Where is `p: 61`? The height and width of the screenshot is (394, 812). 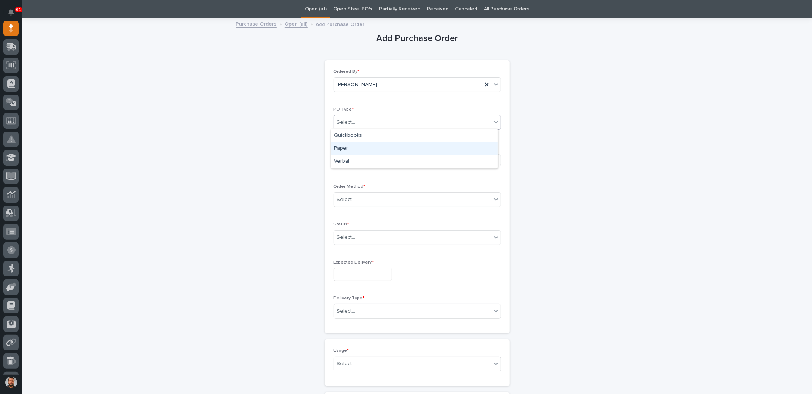
p: 61 is located at coordinates (18, 10).